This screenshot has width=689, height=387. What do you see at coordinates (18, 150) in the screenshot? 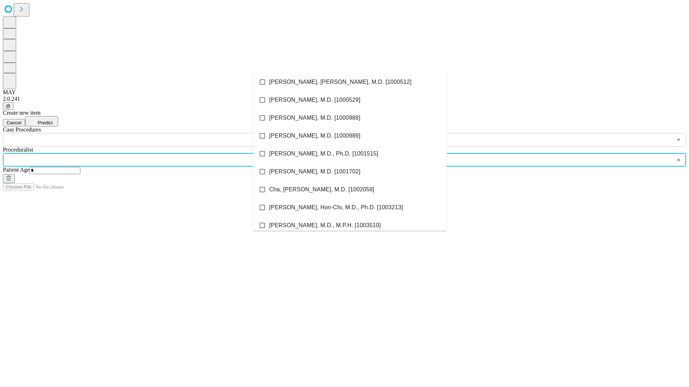
I see `span: Proceduralist` at bounding box center [18, 150].